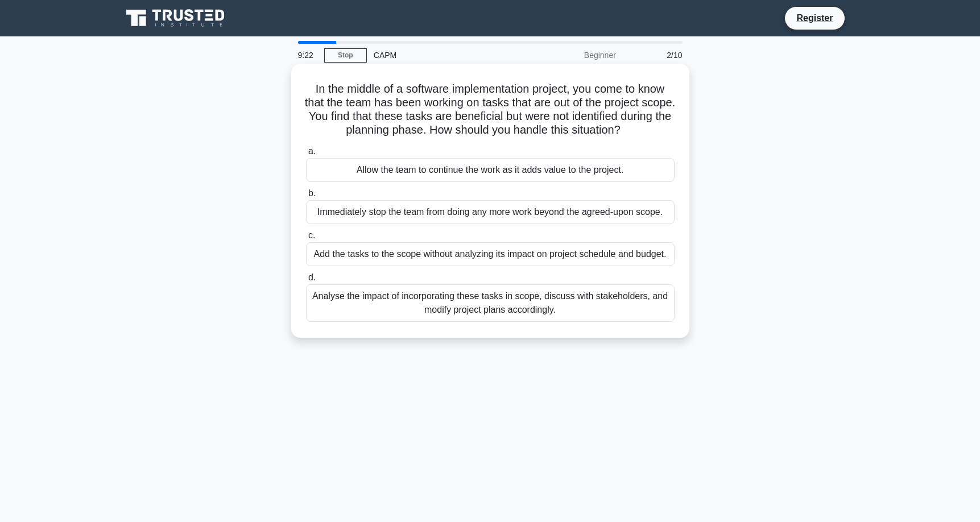 The width and height of the screenshot is (980, 522). Describe the element at coordinates (312, 277) in the screenshot. I see `span: d.` at that location.